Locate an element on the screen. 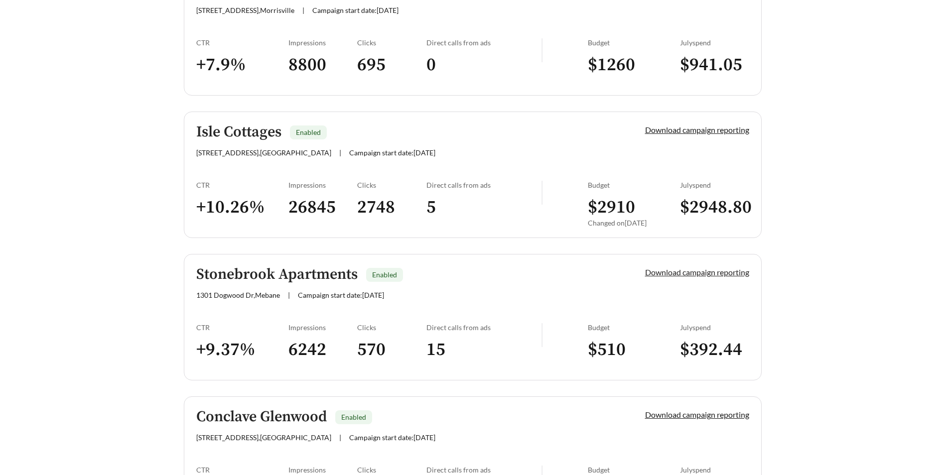 This screenshot has width=945, height=475. h3: 8800 is located at coordinates (323, 65).